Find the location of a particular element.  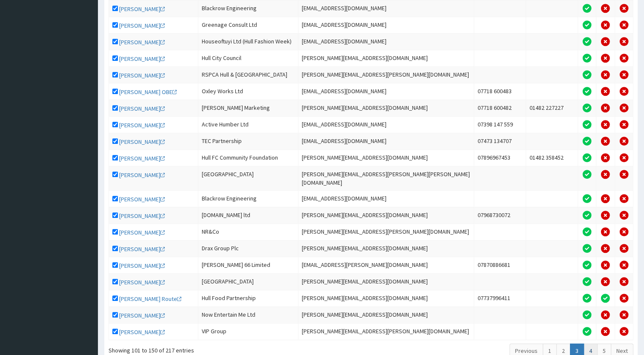

td: 01482 358452 is located at coordinates (552, 158).